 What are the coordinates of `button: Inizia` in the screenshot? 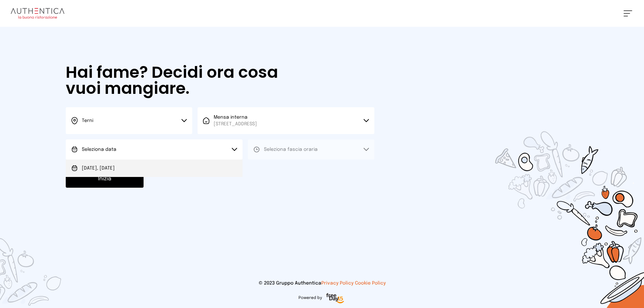 It's located at (105, 179).